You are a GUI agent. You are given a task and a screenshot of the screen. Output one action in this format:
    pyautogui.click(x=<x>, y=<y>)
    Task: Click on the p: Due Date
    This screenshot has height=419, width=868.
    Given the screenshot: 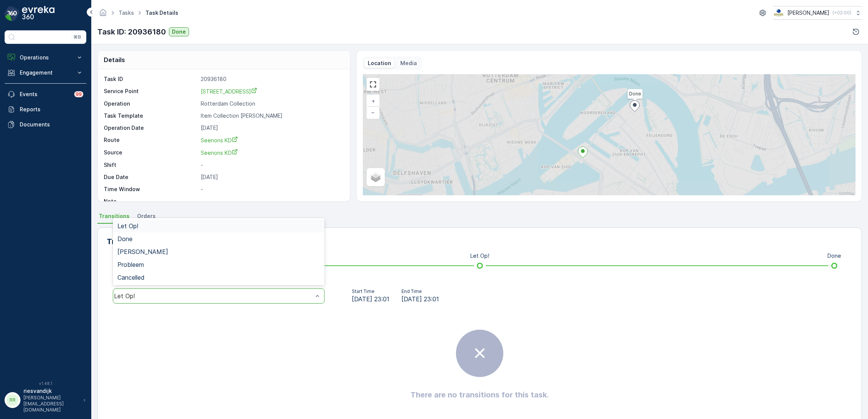 What is the action you would take?
    pyautogui.click(x=151, y=177)
    